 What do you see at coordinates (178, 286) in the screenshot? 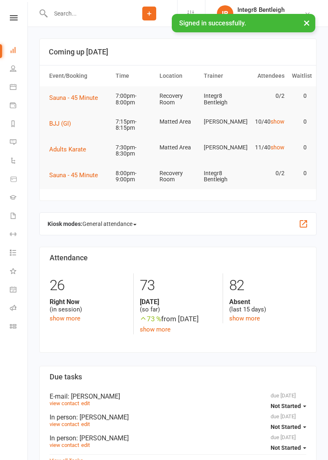
I see `div: 73` at bounding box center [178, 286].